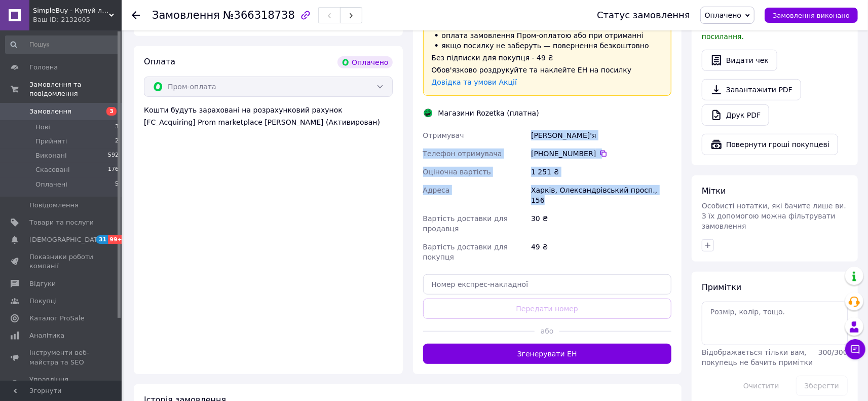 The height and width of the screenshot is (401, 868). Describe the element at coordinates (547, 46) in the screenshot. I see `li: якщо посилку не заберуть — повернення безкоштовно` at that location.